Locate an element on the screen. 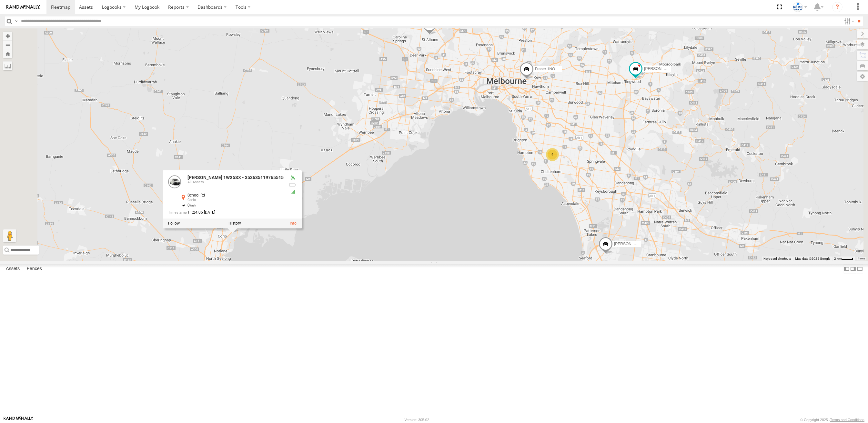  label: Dock Summary Table to the Left is located at coordinates (846, 268).